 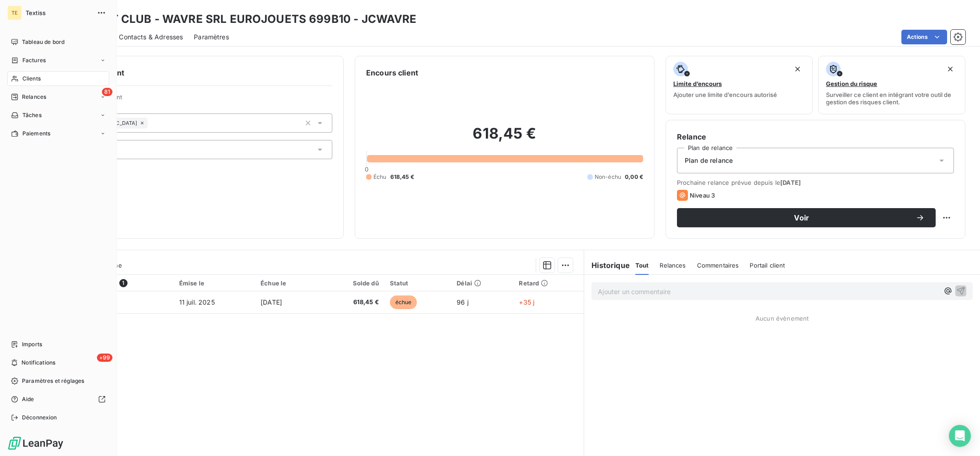 What do you see at coordinates (549, 283) in the screenshot?
I see `div: Retard` at bounding box center [549, 283].